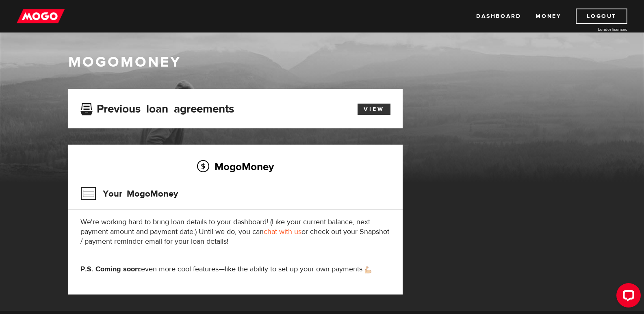  What do you see at coordinates (597, 29) in the screenshot?
I see `a: Lender licences` at bounding box center [597, 29].